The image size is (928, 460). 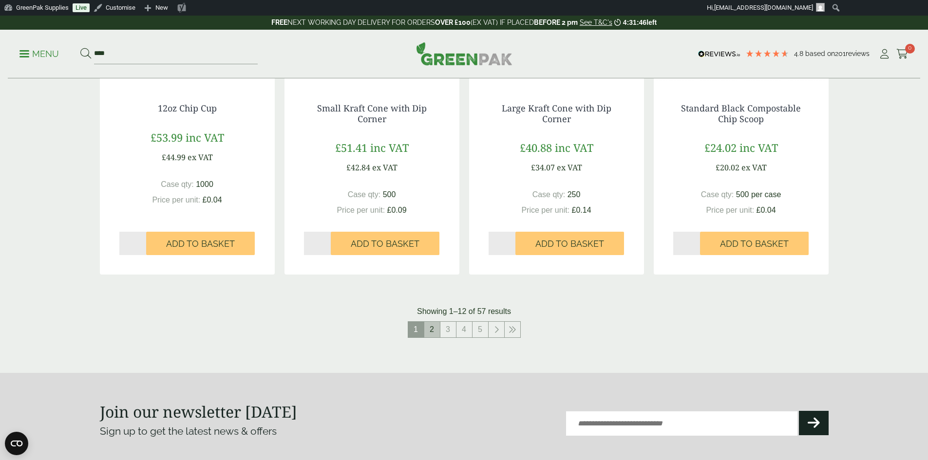 What do you see at coordinates (17, 444) in the screenshot?
I see `button: Open CMP widget` at bounding box center [17, 444].